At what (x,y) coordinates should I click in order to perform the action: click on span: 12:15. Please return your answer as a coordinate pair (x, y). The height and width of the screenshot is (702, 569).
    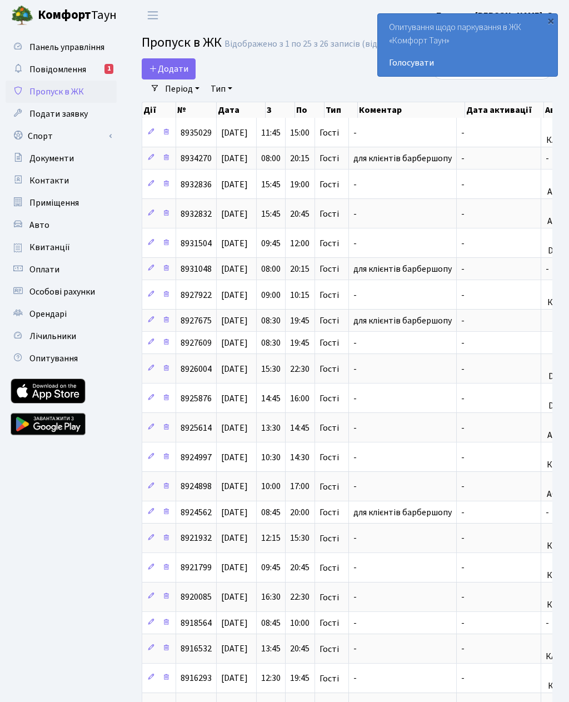
    Looking at the image, I should click on (271, 539).